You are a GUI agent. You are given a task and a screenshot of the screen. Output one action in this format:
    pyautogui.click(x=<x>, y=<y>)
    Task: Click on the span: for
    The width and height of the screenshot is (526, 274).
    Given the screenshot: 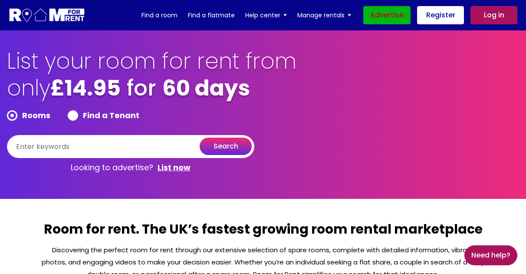 What is the action you would take?
    pyautogui.click(x=141, y=88)
    